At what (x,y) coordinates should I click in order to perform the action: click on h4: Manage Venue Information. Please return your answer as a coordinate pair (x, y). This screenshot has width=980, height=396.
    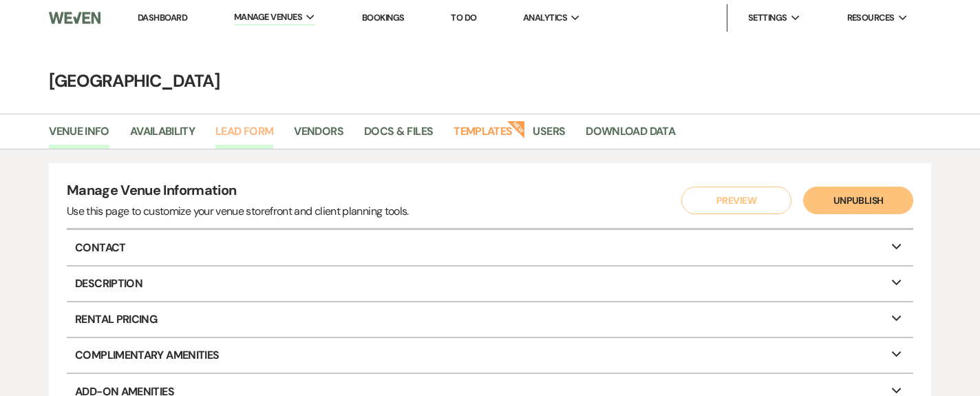
    Looking at the image, I should click on (237, 192).